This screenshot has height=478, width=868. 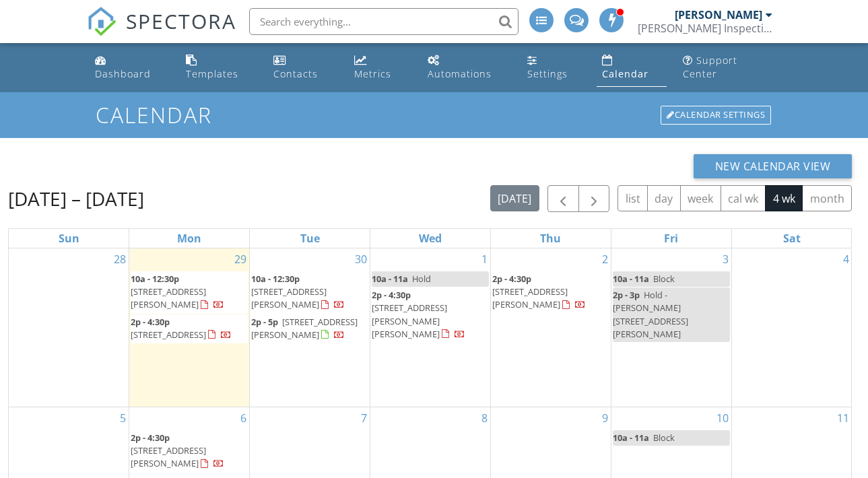 I want to click on a: Thursday, so click(x=551, y=239).